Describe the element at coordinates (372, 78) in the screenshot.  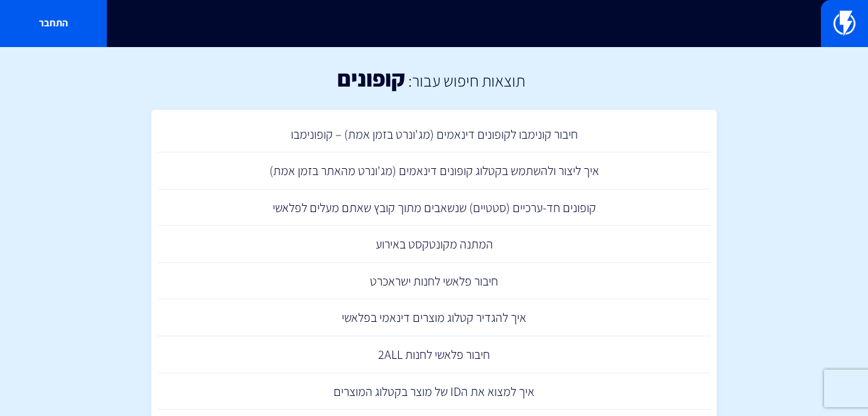
I see `h1: קופונים` at that location.